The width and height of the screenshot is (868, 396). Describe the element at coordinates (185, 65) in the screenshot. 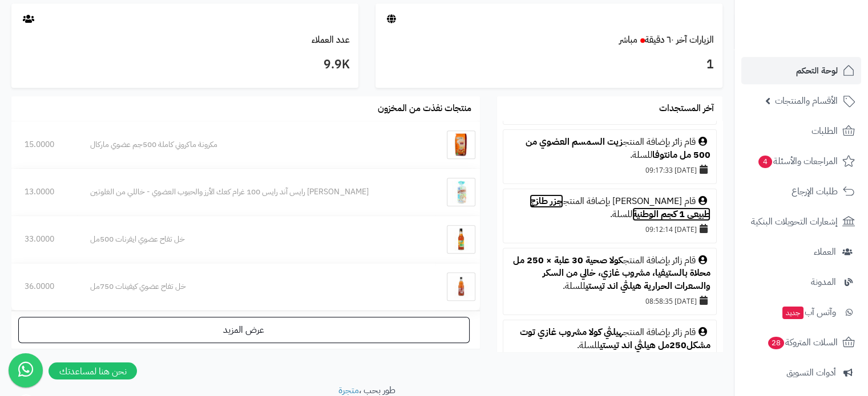

I see `h3: 9.9K` at that location.